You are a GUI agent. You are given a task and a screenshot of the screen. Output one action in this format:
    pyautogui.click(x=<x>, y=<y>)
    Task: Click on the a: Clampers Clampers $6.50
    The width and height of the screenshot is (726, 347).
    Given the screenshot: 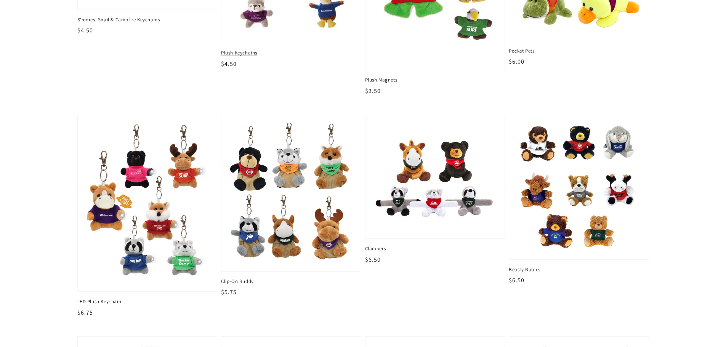 What is the action you would take?
    pyautogui.click(x=435, y=189)
    